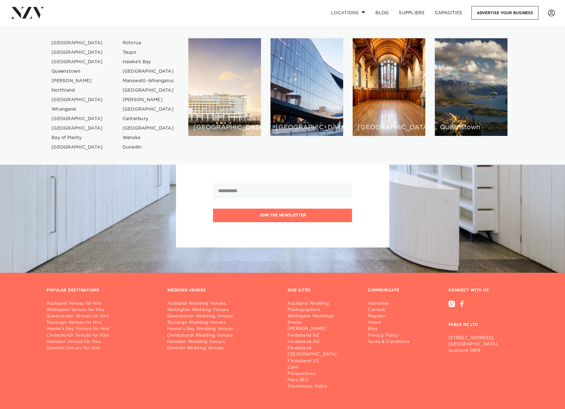 Image resolution: width=565 pixels, height=409 pixels. I want to click on a: Smoke, so click(323, 323).